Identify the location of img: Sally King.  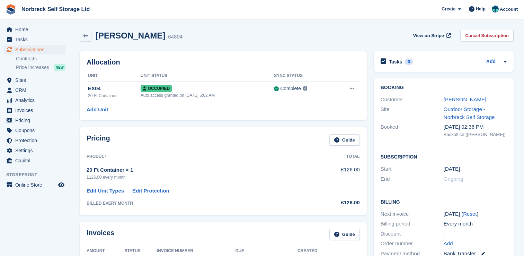
(495, 9).